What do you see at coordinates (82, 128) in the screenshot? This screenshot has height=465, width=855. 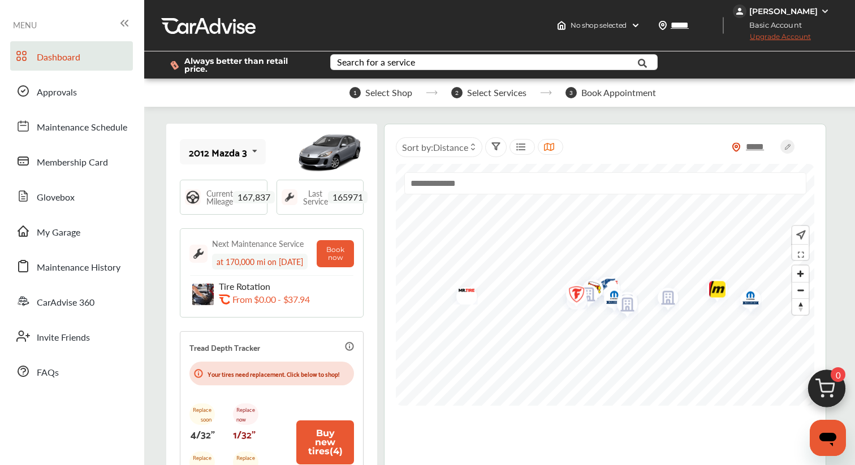 I see `span: Maintenance Schedule` at bounding box center [82, 128].